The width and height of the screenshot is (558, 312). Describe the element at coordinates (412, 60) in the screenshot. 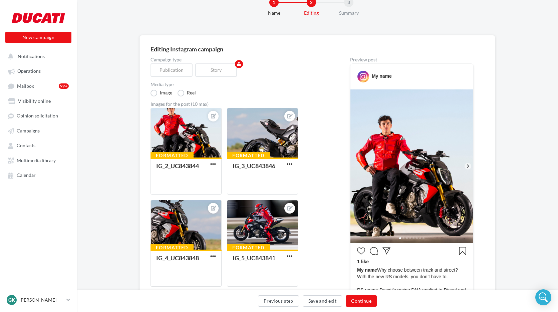

I see `div: Preview post` at that location.